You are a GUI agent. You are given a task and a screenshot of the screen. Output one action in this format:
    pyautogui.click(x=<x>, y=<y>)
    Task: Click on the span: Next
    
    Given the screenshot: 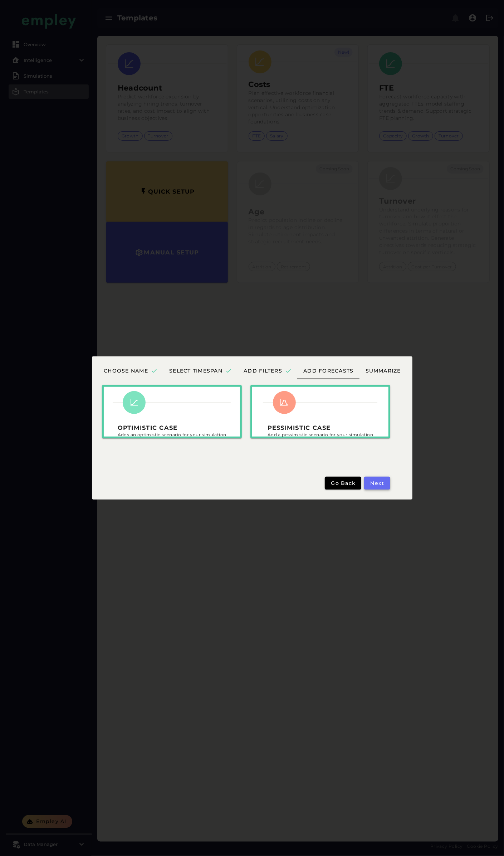 What is the action you would take?
    pyautogui.click(x=377, y=483)
    